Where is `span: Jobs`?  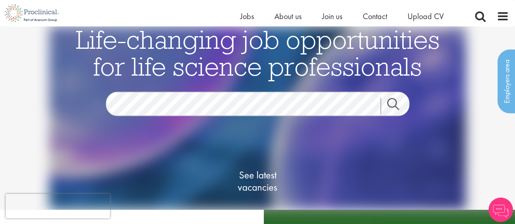
span: Jobs is located at coordinates (247, 16).